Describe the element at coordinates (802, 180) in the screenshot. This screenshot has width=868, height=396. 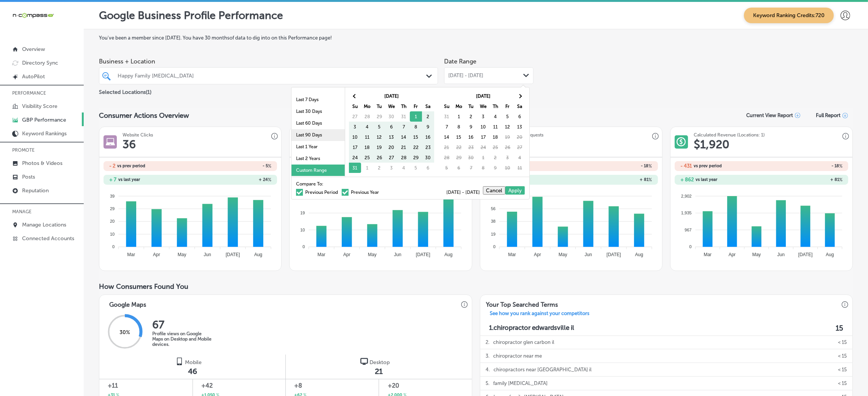
I see `h2: + 81` at that location.